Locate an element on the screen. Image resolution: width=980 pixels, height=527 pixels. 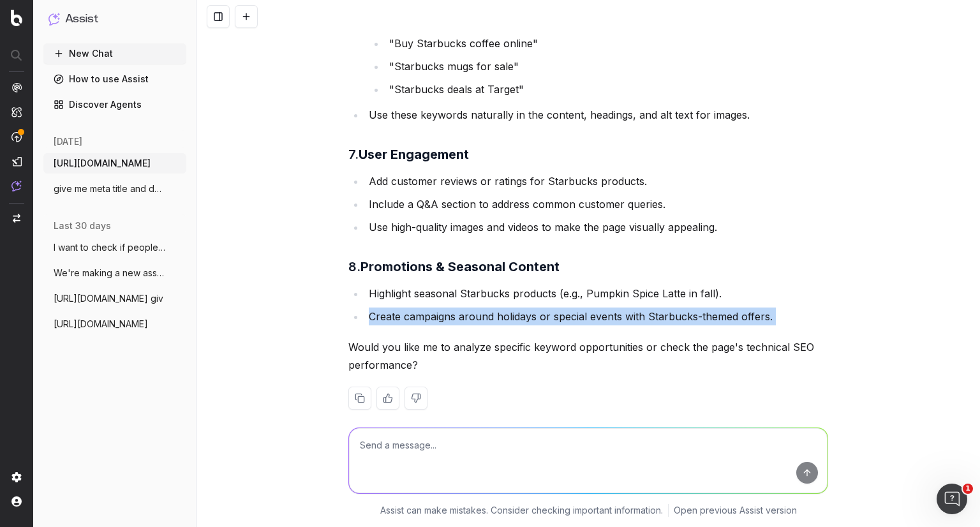
a: How to use Assist is located at coordinates (115, 79).